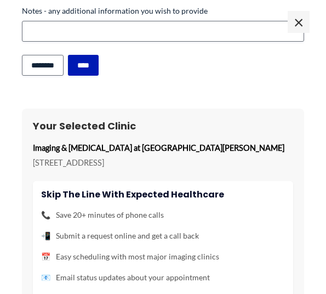 Image resolution: width=326 pixels, height=294 pixels. Describe the element at coordinates (163, 256) in the screenshot. I see `li: Easy scheduling with most major imaging clinics` at that location.